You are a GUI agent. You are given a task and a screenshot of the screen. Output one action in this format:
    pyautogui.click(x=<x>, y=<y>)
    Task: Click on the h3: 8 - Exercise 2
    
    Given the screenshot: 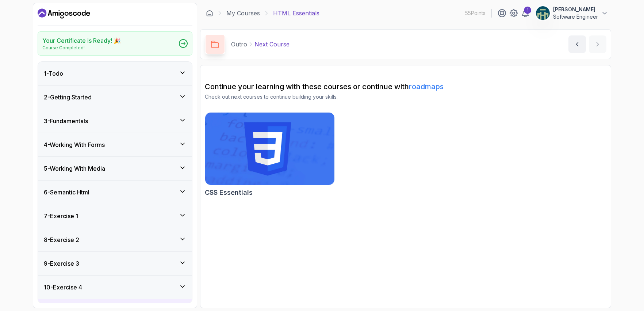 What is the action you would take?
    pyautogui.click(x=61, y=240)
    